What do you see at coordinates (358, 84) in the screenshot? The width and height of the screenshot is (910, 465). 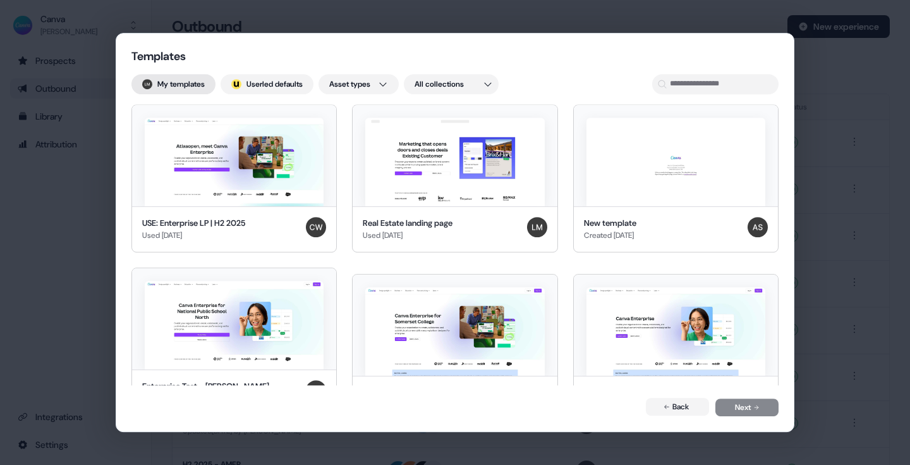 I see `button: Asset types` at bounding box center [358, 84].